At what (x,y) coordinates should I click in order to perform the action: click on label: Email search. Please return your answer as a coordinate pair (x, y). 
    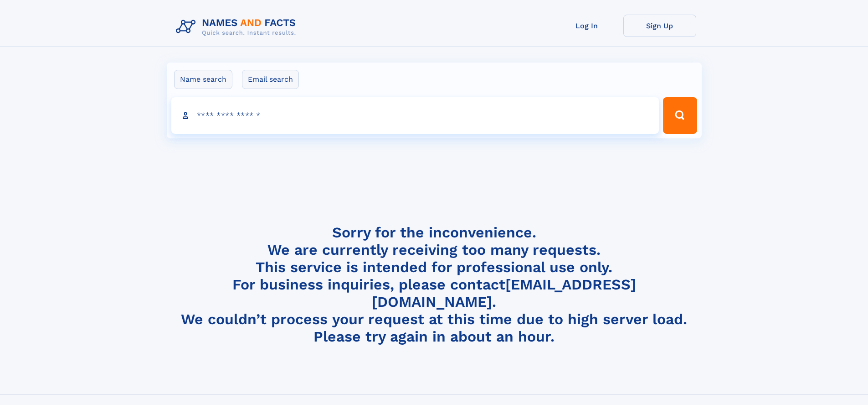
    Looking at the image, I should click on (270, 79).